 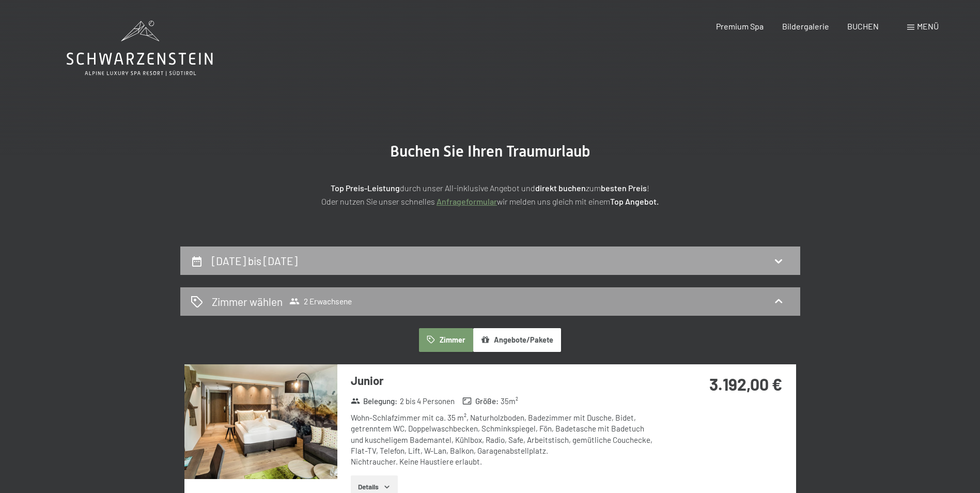 I want to click on p: durch unser All-inklusive Angebot und zum ! Oder nutzen Sie unser schnelles wir melden uns gleich..., so click(x=490, y=195).